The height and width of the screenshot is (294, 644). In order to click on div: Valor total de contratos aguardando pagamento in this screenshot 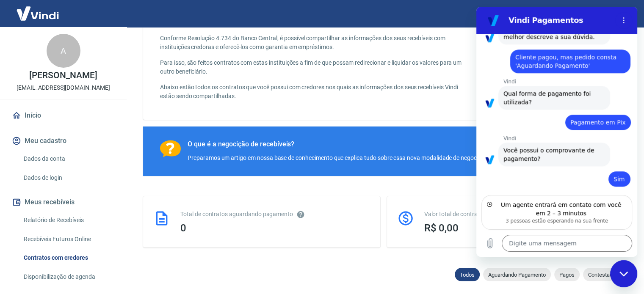, I will do `click(519, 214)`.